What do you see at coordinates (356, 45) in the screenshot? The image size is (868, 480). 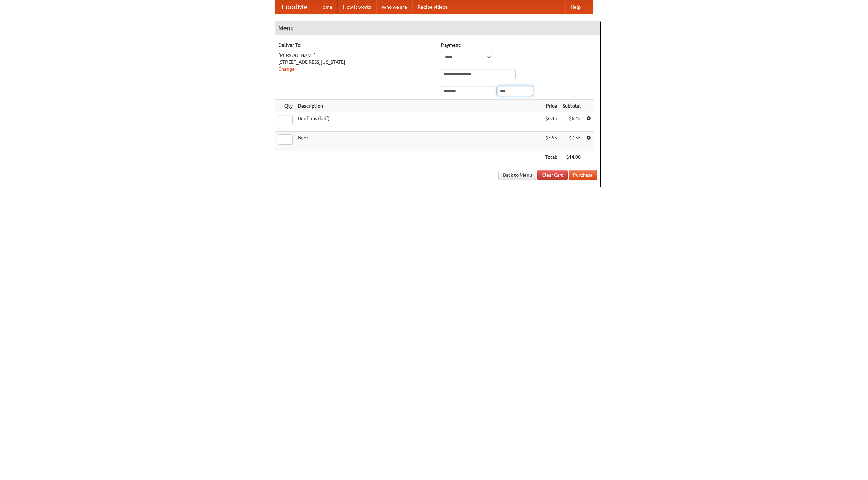 I see `h5: Deliver To:` at bounding box center [356, 45].